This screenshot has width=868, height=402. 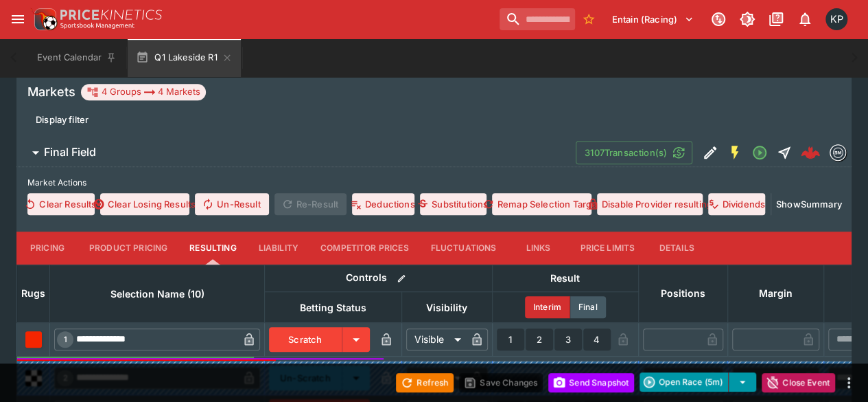 I want to click on th: Margin, so click(x=775, y=293).